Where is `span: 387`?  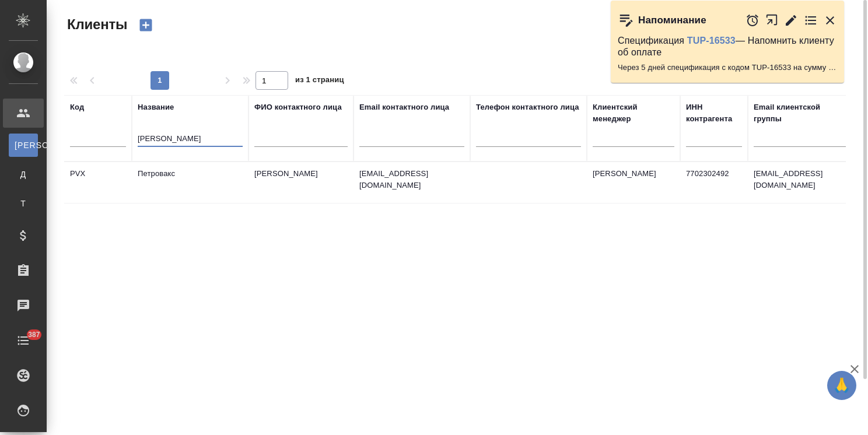
span: 387 is located at coordinates (34, 334).